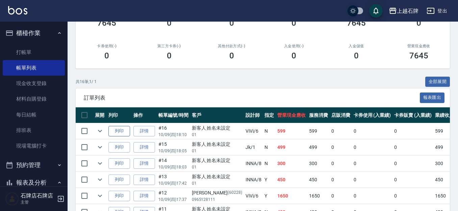 The height and width of the screenshot is (211, 458). What do you see at coordinates (144, 115) in the screenshot?
I see `th: 操作` at bounding box center [144, 115].